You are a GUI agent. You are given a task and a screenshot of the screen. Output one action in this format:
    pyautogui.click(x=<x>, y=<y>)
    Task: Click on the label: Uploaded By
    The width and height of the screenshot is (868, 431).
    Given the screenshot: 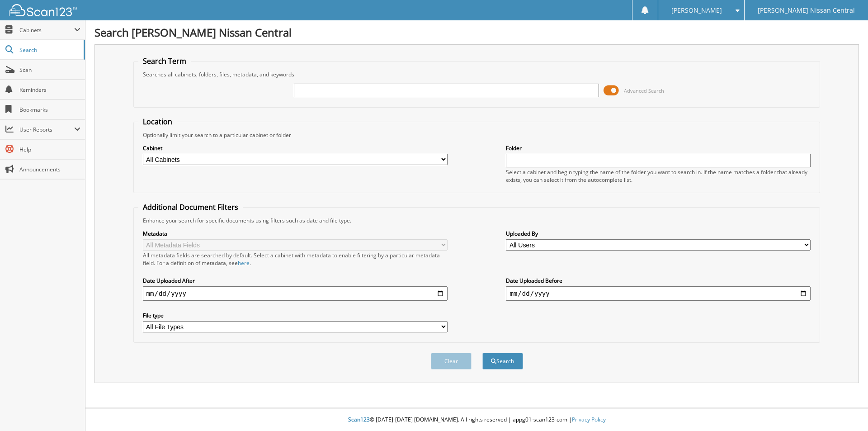 What is the action you would take?
    pyautogui.click(x=658, y=234)
    